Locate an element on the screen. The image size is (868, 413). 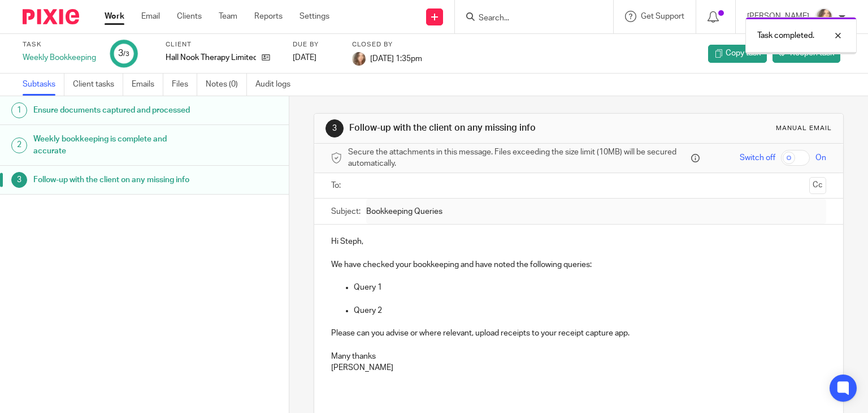
img: Pixie is located at coordinates (51, 16).